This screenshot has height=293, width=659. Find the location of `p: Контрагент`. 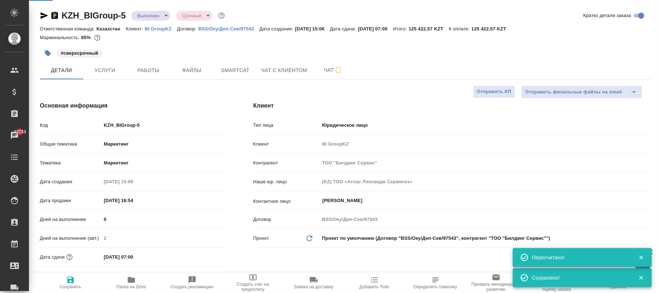

p: Контрагент is located at coordinates (286, 163).